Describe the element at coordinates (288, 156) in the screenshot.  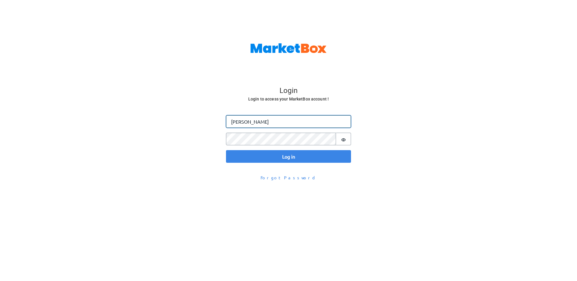
I see `button: Log in` at that location.